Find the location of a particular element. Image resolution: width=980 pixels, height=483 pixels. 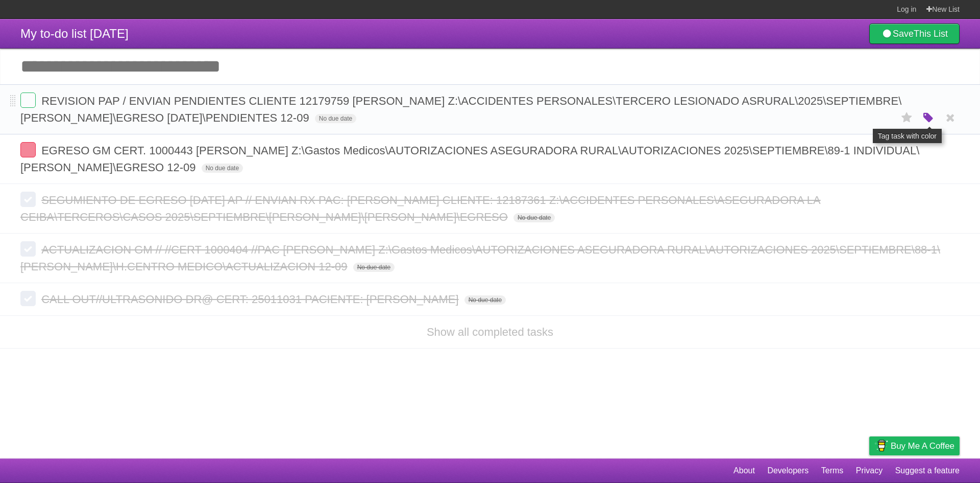

a: Buy me a coffee is located at coordinates (914, 445).